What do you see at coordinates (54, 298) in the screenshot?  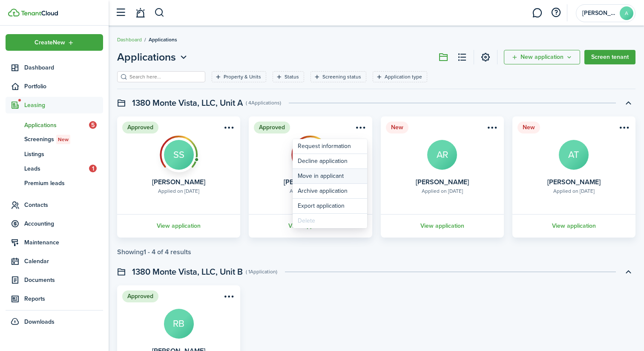 I see `a: Reports` at bounding box center [54, 298].